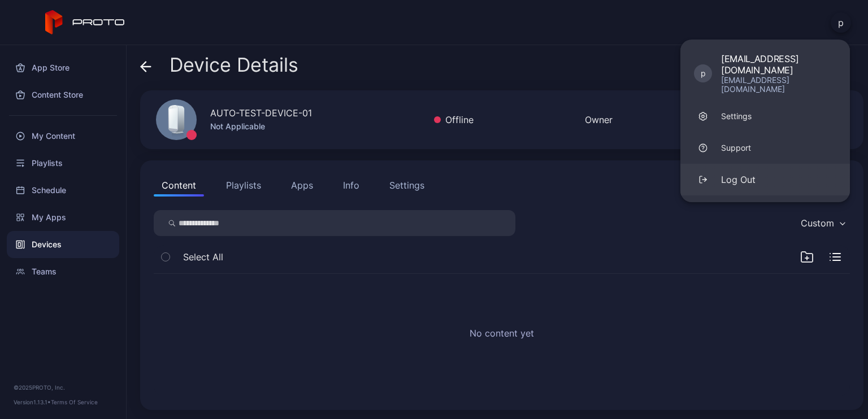 The image size is (868, 419). I want to click on span: Version 1.13.1 •, so click(32, 403).